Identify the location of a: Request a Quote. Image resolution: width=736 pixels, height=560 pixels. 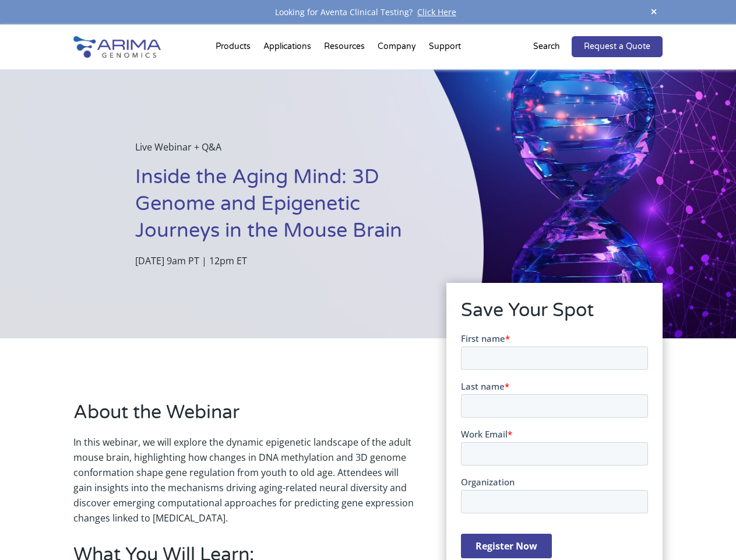
(617, 47).